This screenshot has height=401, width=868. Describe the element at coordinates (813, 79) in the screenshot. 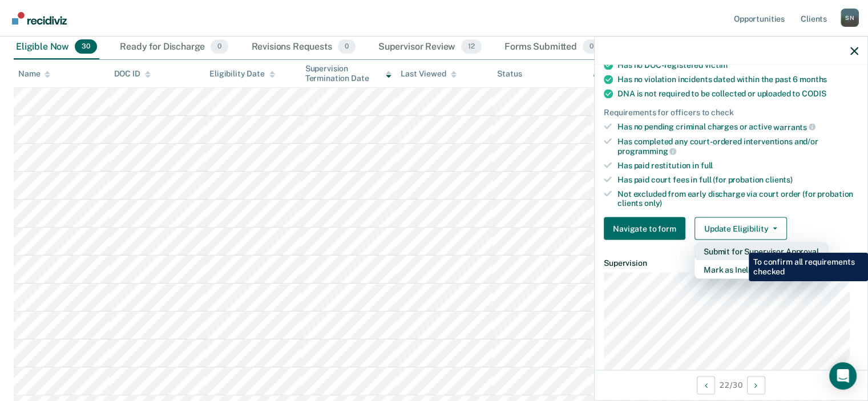

I see `span: months` at that location.